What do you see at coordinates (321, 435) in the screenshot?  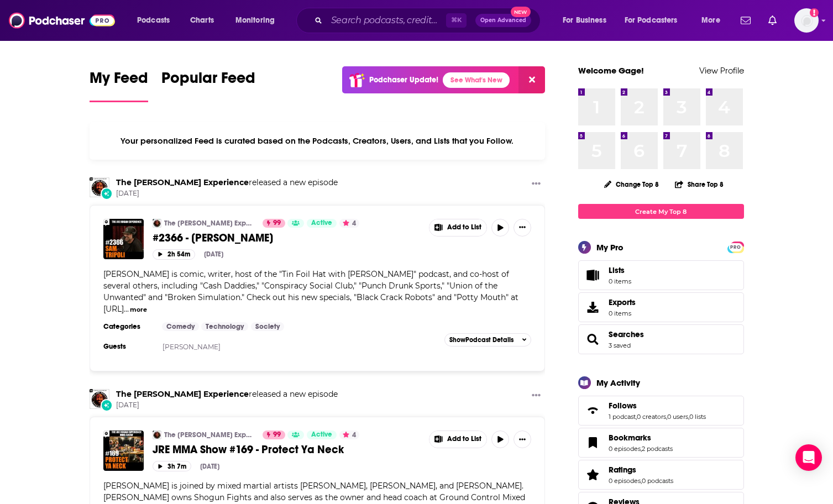 I see `span: Active` at bounding box center [321, 435].